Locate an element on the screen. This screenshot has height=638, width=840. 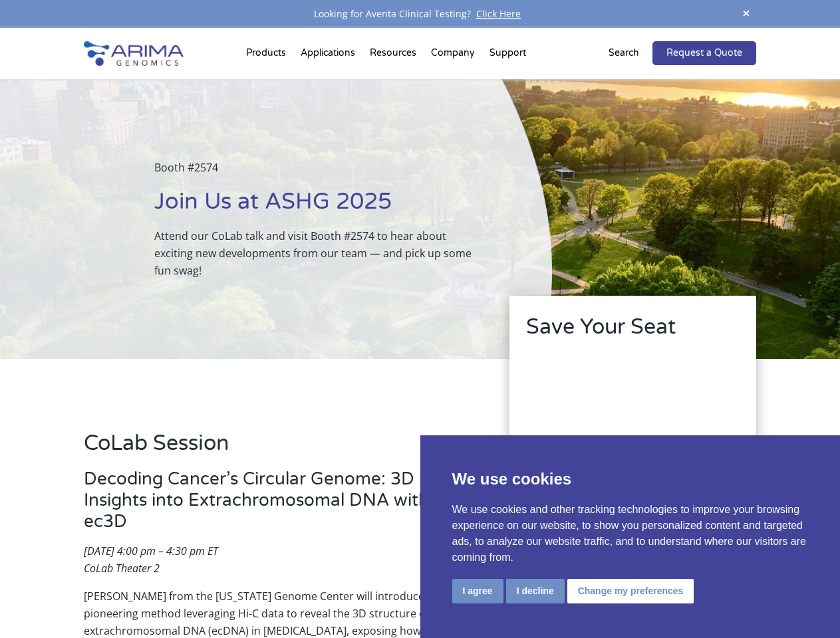
h2: Save Your Seat is located at coordinates (632, 333).